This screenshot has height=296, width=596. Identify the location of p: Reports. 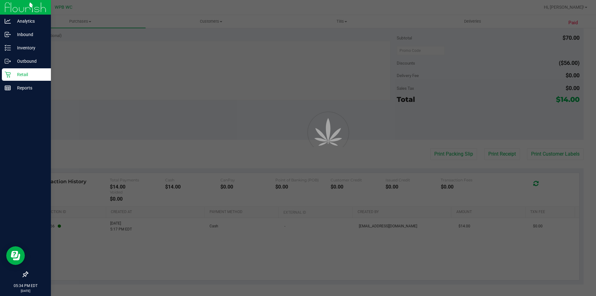
(29, 88).